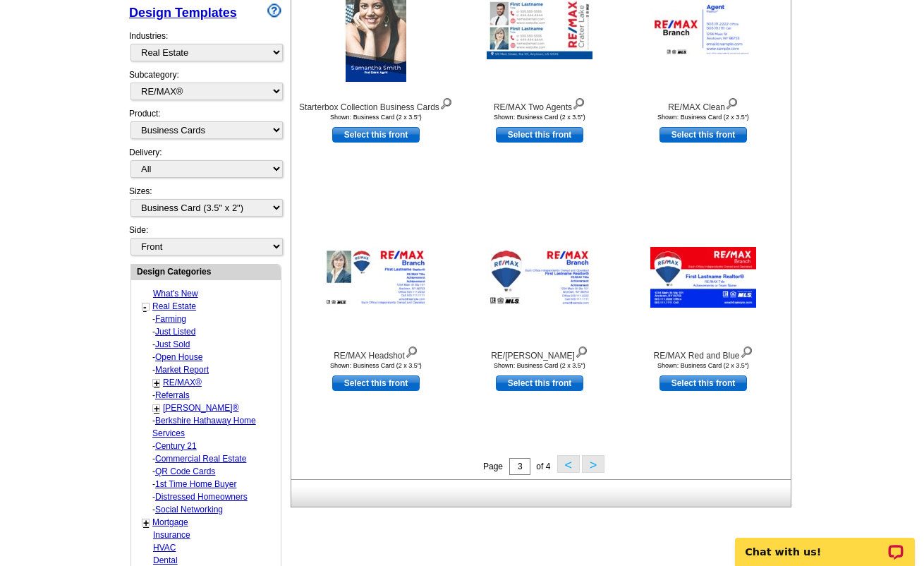  I want to click on a: Social Networking, so click(189, 510).